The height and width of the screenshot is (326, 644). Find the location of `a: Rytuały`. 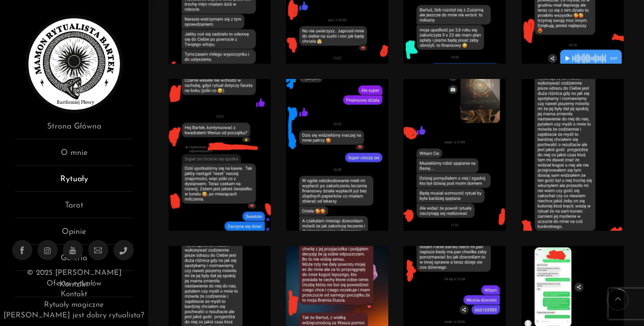

a: Rytuały is located at coordinates (74, 182).